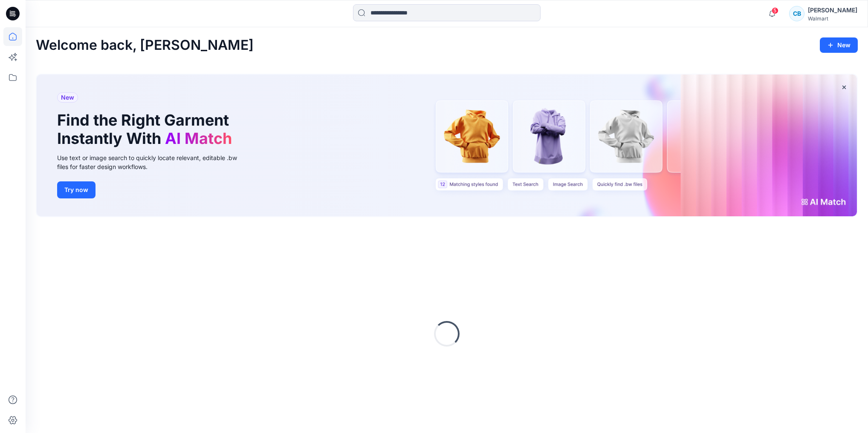 The width and height of the screenshot is (868, 433). What do you see at coordinates (797, 14) in the screenshot?
I see `div: CB` at bounding box center [797, 14].